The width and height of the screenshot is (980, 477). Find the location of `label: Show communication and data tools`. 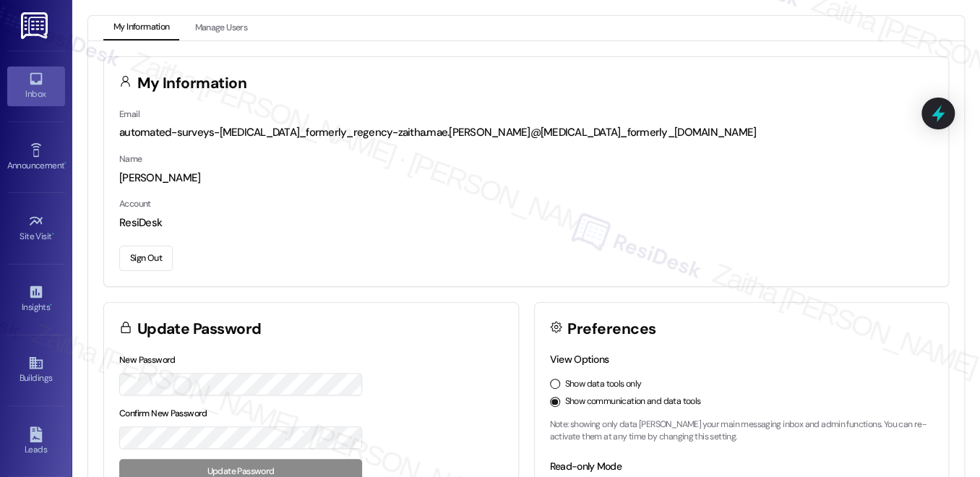

label: Show communication and data tools is located at coordinates (633, 402).